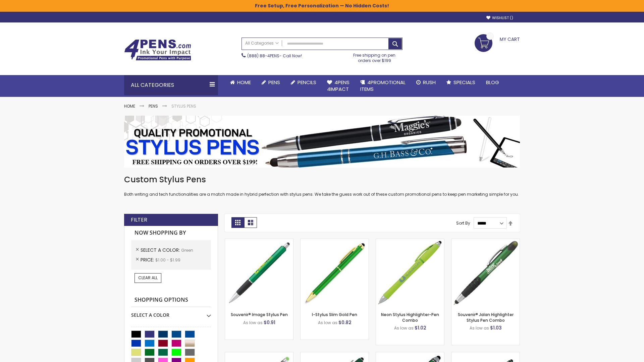 This screenshot has width=644, height=362. What do you see at coordinates (187, 250) in the screenshot?
I see `span: Green` at bounding box center [187, 250].